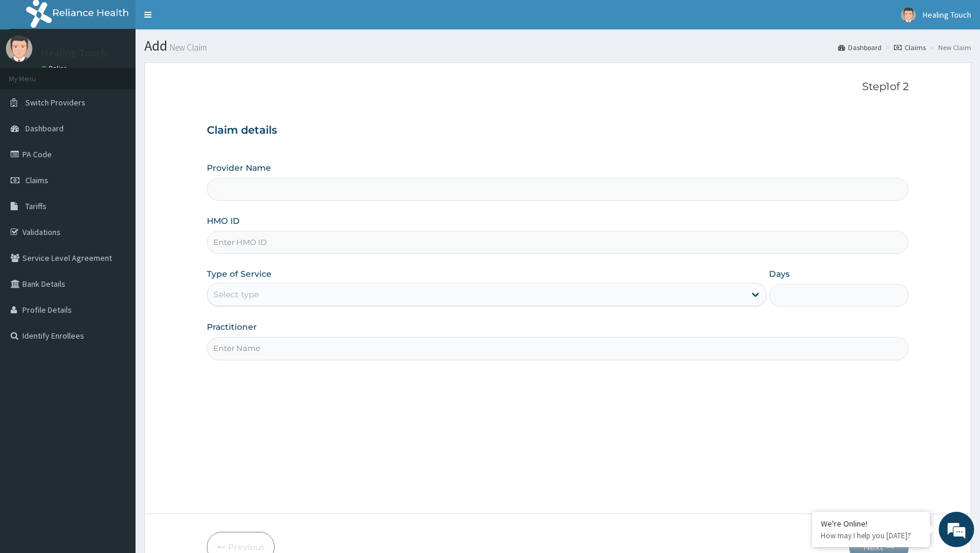 This screenshot has height=553, width=980. I want to click on p: How may I help you today?, so click(871, 535).